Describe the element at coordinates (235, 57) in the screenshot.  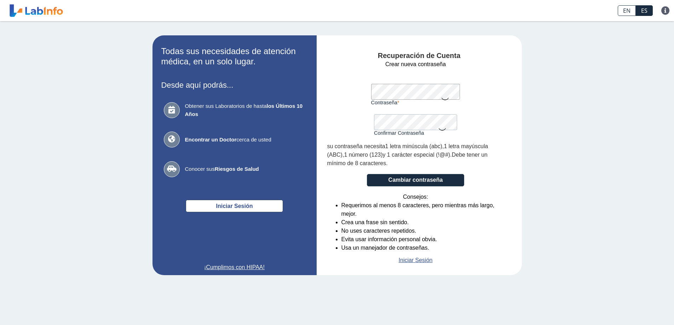
I see `h2: Todas sus necesidades de atención médica, en un solo lugar.` at that location.